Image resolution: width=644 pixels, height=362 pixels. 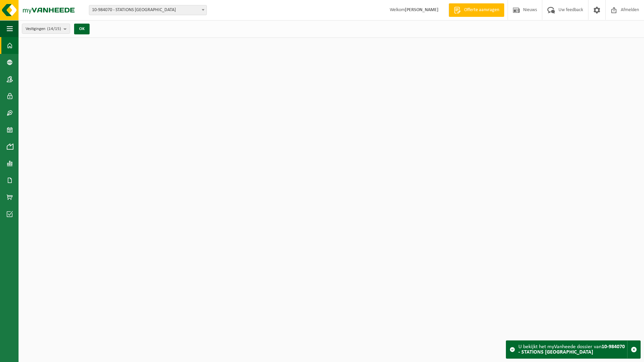 What do you see at coordinates (482, 10) in the screenshot?
I see `span: Offerte aanvragen` at bounding box center [482, 10].